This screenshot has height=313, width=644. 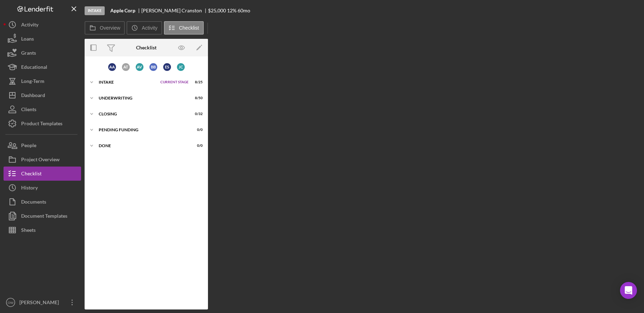 What do you see at coordinates (33, 96) in the screenshot?
I see `div: Dashboard` at bounding box center [33, 96].